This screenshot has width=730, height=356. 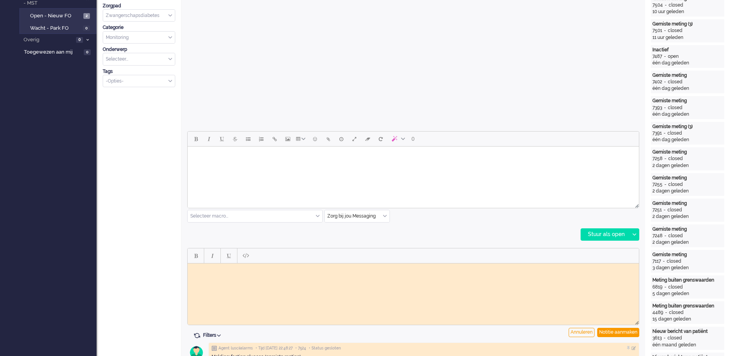 I want to click on div: Zorgpad, so click(x=139, y=6).